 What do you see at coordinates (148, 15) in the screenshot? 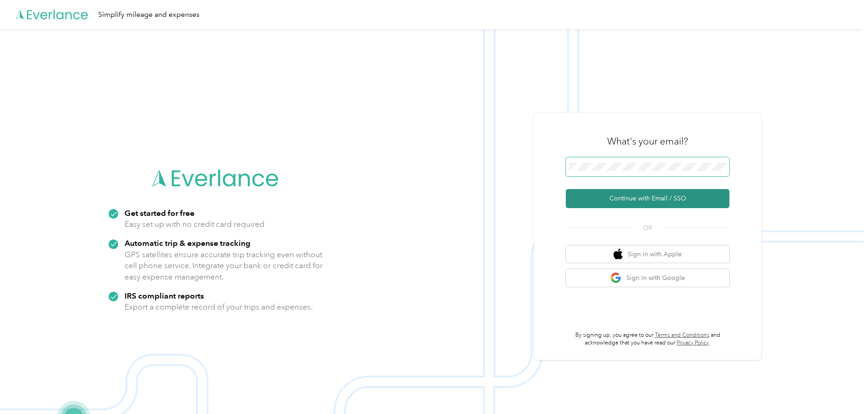
I see `div: Simplify mileage and expenses` at bounding box center [148, 15].